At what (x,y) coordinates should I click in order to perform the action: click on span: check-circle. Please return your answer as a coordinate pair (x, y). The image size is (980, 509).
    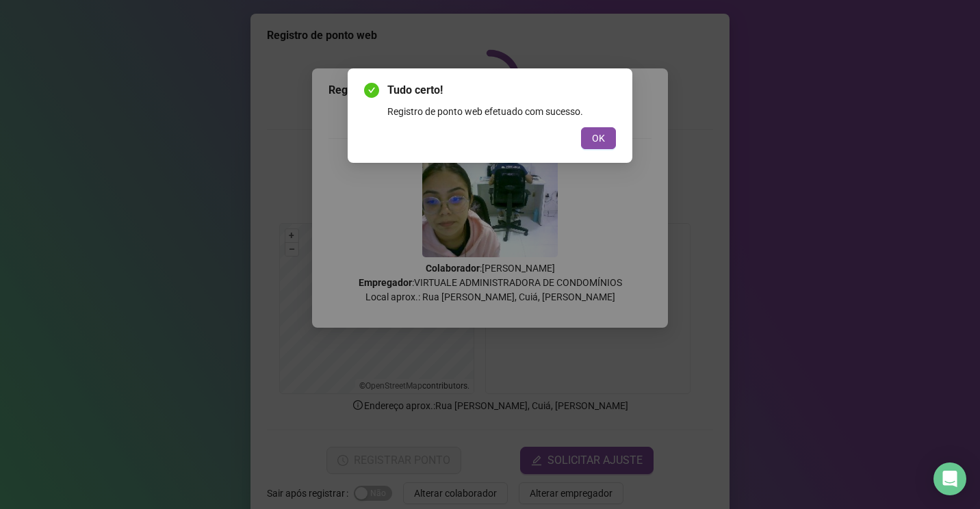
    Looking at the image, I should click on (372, 90).